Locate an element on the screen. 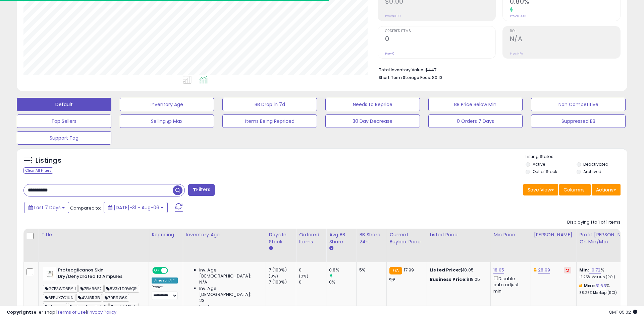 The height and width of the screenshot is (319, 644). b: Listed Price: is located at coordinates (445, 270).